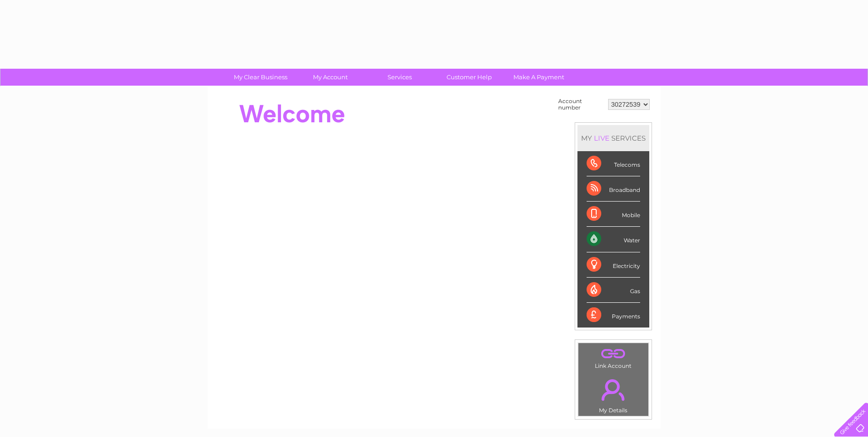  What do you see at coordinates (260, 77) in the screenshot?
I see `a: My Clear Business` at bounding box center [260, 77].